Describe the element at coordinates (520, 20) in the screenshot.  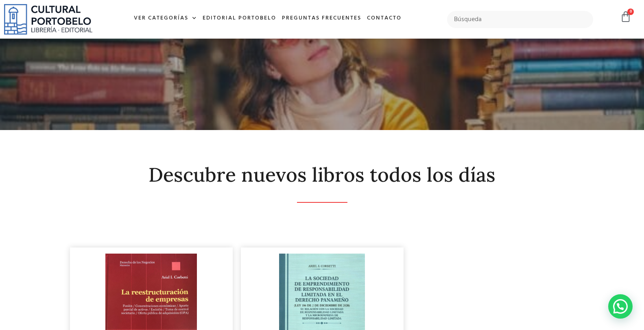
I see `input: Búsqueda` at that location.